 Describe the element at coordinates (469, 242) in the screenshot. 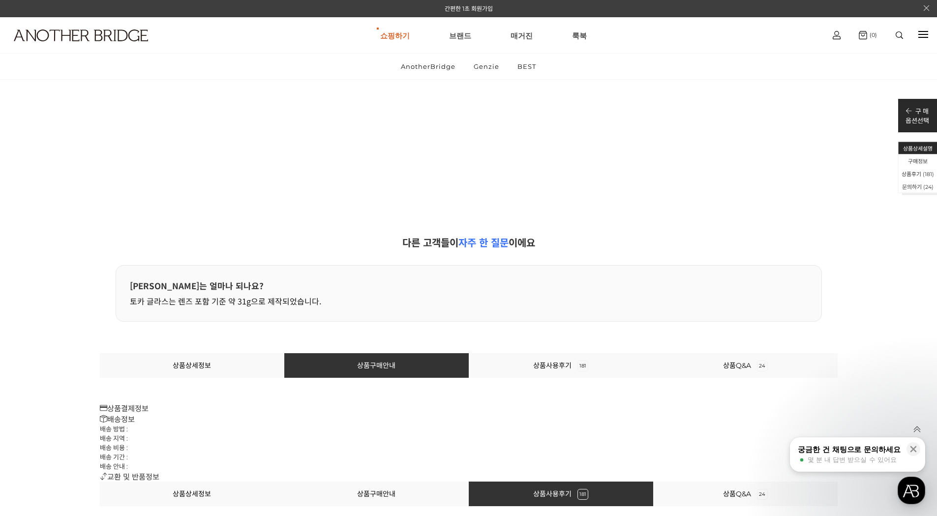

I see `h2: 다른 고객들이 이에요` at that location.